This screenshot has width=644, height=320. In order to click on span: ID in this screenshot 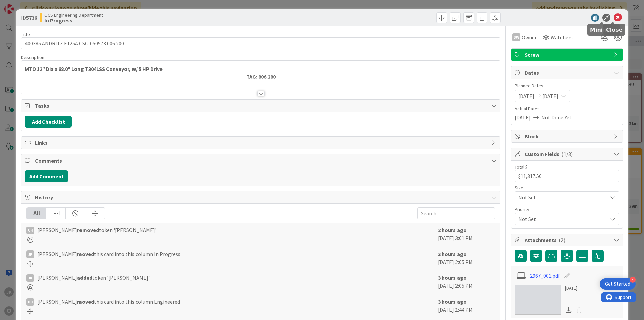, I will do `click(29, 18)`.